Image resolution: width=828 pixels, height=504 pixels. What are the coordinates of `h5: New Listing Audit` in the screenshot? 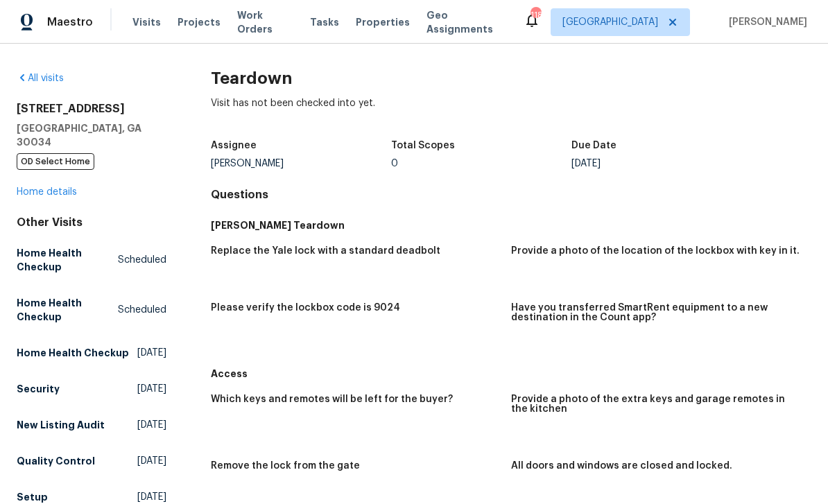 It's located at (60, 425).